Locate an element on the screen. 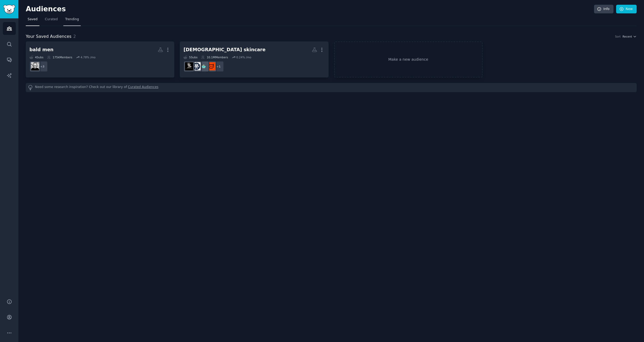 This screenshot has width=644, height=342. img: maleskincare is located at coordinates (189, 66).